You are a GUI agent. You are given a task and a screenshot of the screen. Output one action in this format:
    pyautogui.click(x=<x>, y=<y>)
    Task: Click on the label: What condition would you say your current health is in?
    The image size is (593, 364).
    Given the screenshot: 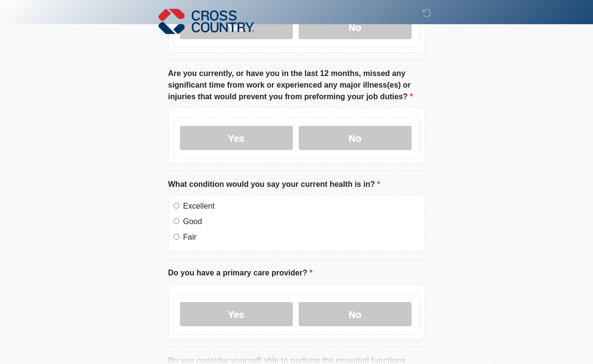 What is the action you would take?
    pyautogui.click(x=274, y=185)
    